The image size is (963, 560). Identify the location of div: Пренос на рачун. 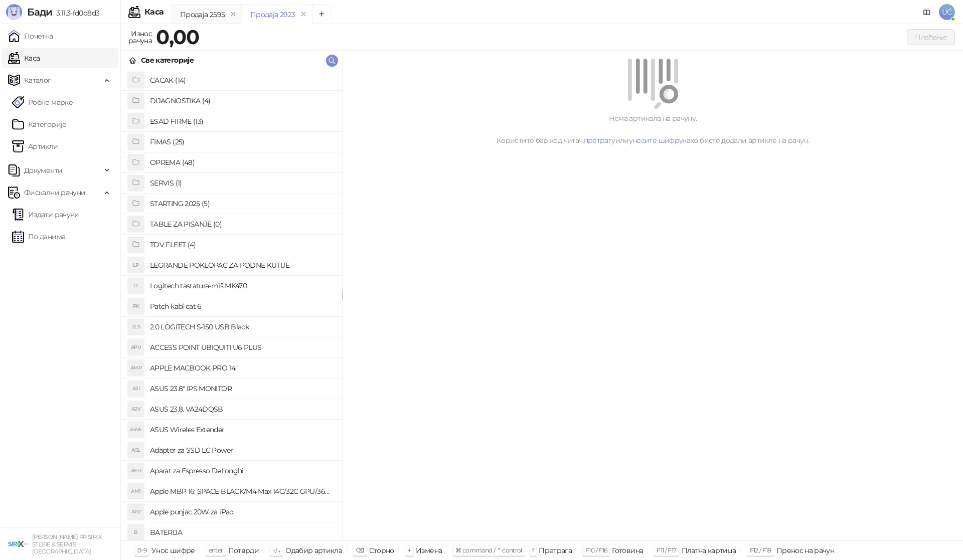
(805, 550).